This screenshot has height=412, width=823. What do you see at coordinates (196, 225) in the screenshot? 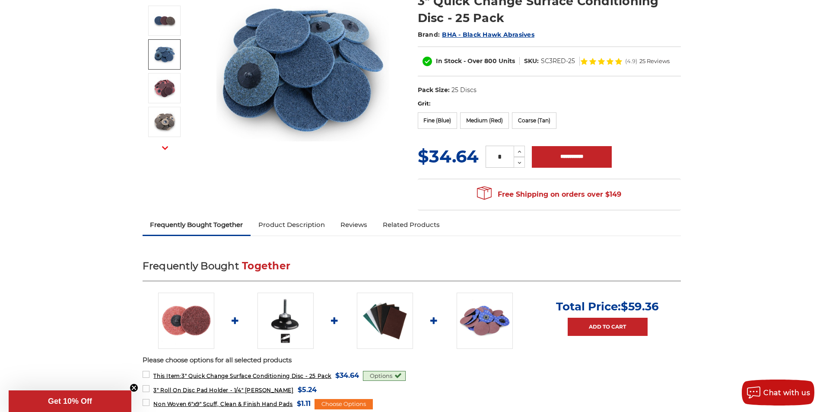
I see `a: Frequently Bought Together` at bounding box center [196, 225].